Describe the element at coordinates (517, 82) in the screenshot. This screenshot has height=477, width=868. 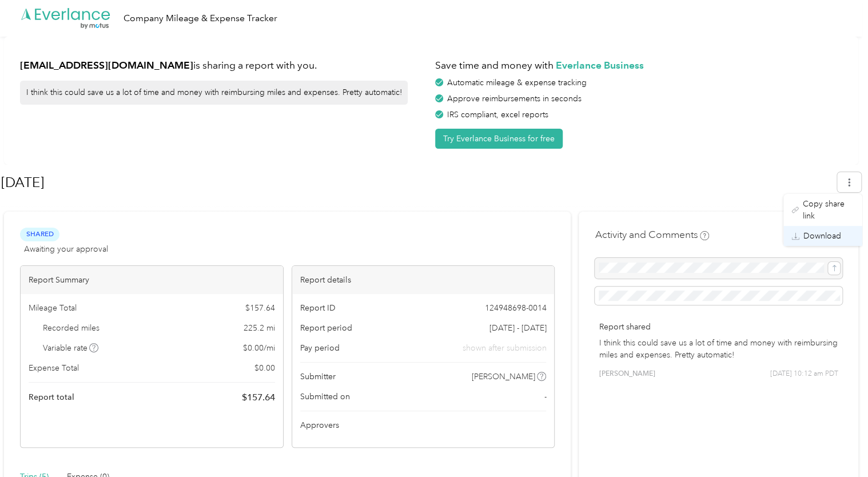
I see `span: Automatic mileage & expense tracking` at that location.